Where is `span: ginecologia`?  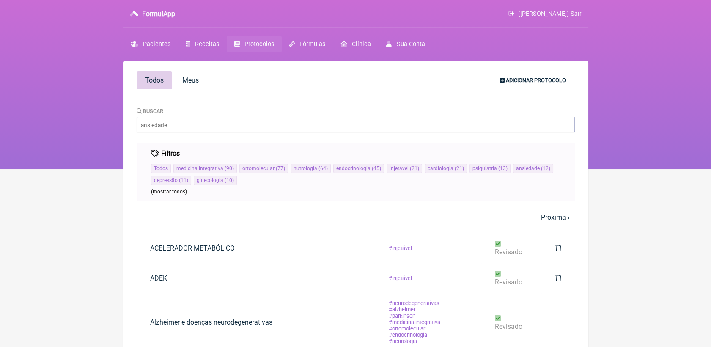
span: ginecologia is located at coordinates (210, 180).